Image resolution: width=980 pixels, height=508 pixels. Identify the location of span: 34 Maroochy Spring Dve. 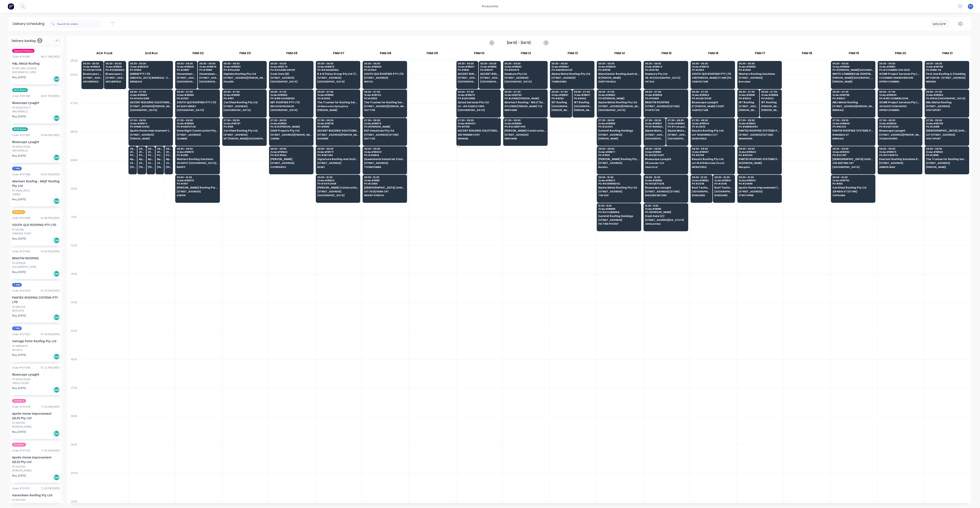
(338, 106).